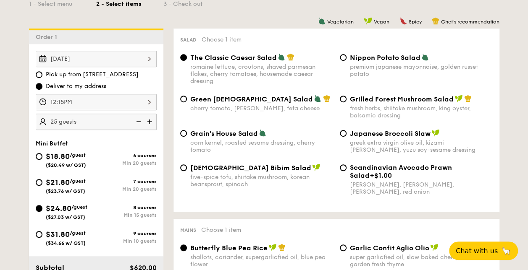  What do you see at coordinates (48, 37) in the screenshot?
I see `span: Order 1` at bounding box center [48, 37].